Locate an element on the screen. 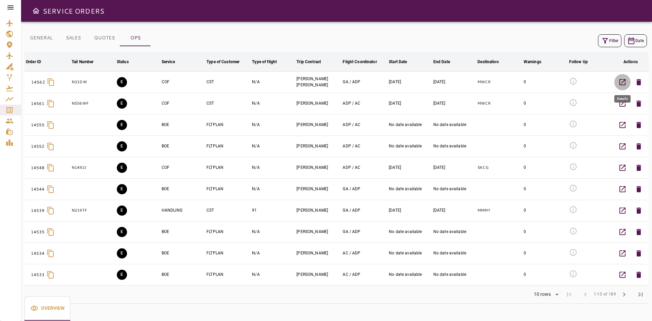 The height and width of the screenshot is (321, 652). span: Destination is located at coordinates (492, 62).